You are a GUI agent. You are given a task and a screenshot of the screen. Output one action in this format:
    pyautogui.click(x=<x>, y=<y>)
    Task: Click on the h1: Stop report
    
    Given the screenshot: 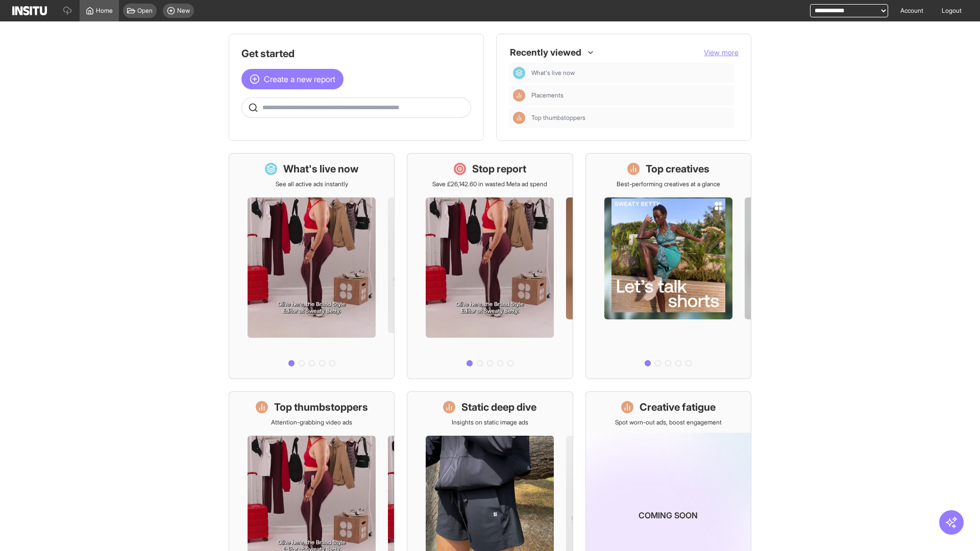 What is the action you would take?
    pyautogui.click(x=499, y=169)
    